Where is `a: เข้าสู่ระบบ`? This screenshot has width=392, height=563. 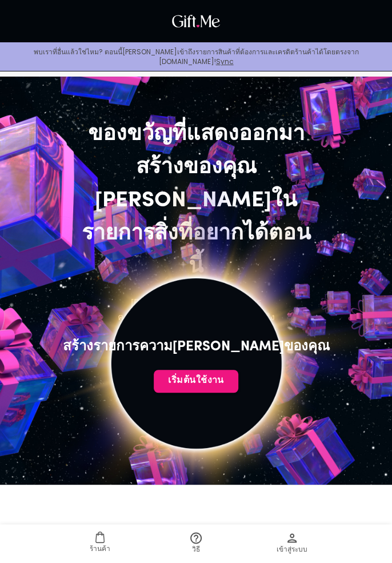
a: เข้าสู่ระบบ is located at coordinates (292, 543).